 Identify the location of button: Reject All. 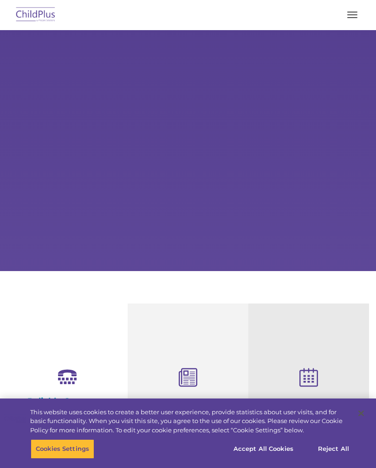
(333, 449).